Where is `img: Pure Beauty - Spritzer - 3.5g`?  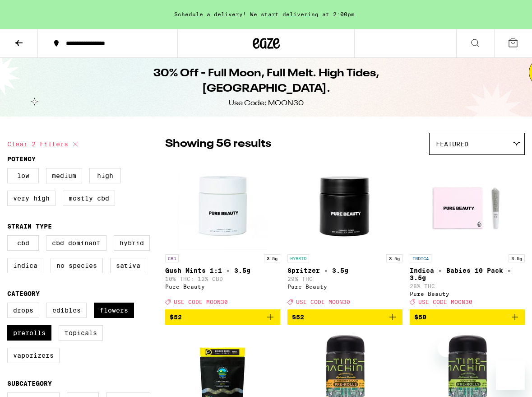
img: Pure Beauty - Spritzer - 3.5g is located at coordinates (345, 205).